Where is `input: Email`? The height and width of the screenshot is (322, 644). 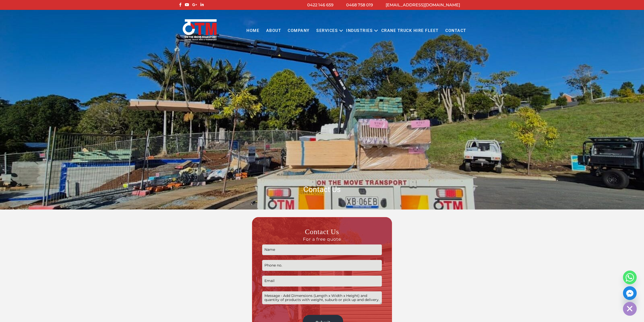 input: Email is located at coordinates (322, 281).